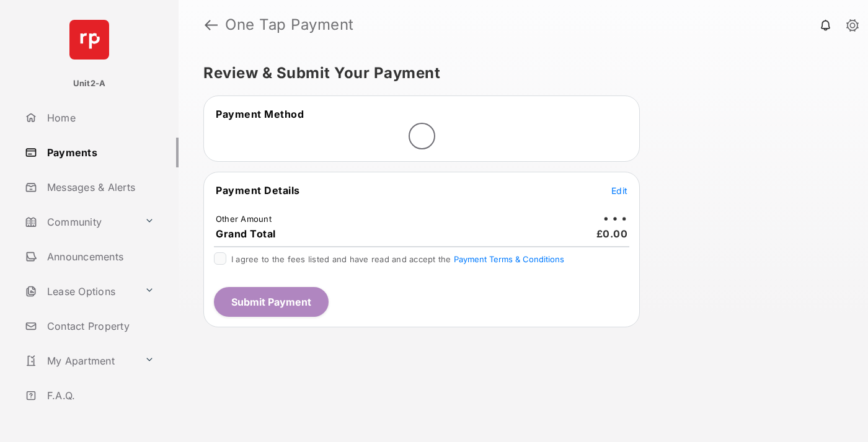 The width and height of the screenshot is (868, 442). I want to click on span: Edit, so click(620, 191).